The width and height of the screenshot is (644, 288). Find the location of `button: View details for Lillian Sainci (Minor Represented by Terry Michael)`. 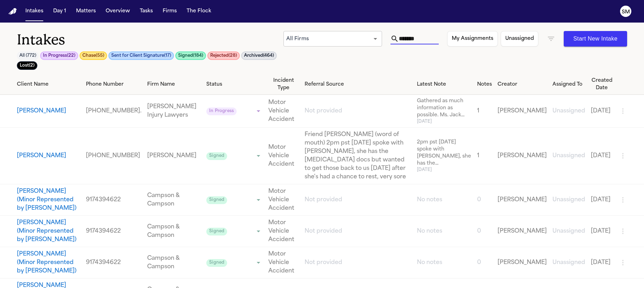

button: View details for Lillian Sainci (Minor Represented by Terry Michael) is located at coordinates (49, 262).